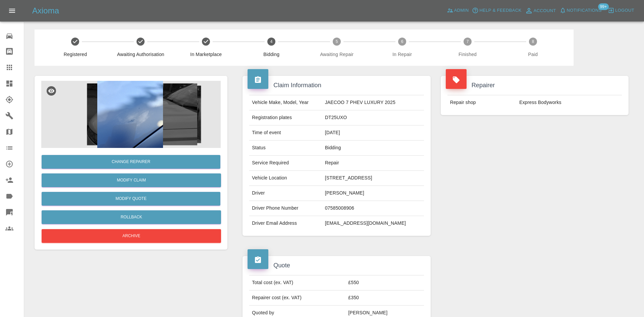 The width and height of the screenshot is (644, 317). I want to click on button: Notifications, so click(581, 10).